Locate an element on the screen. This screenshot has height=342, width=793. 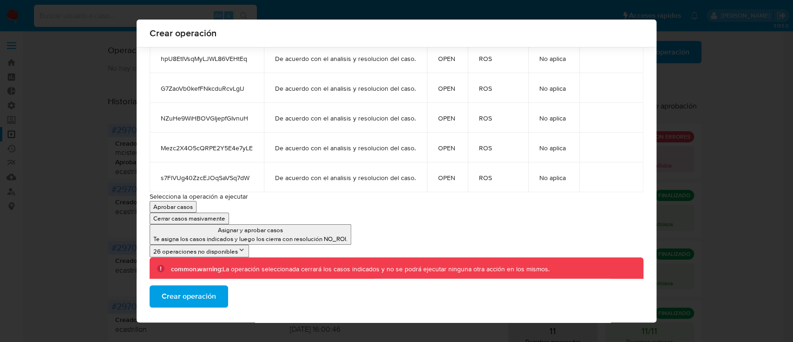
p: Selecciona la operación a ejecutar is located at coordinates (396, 197).